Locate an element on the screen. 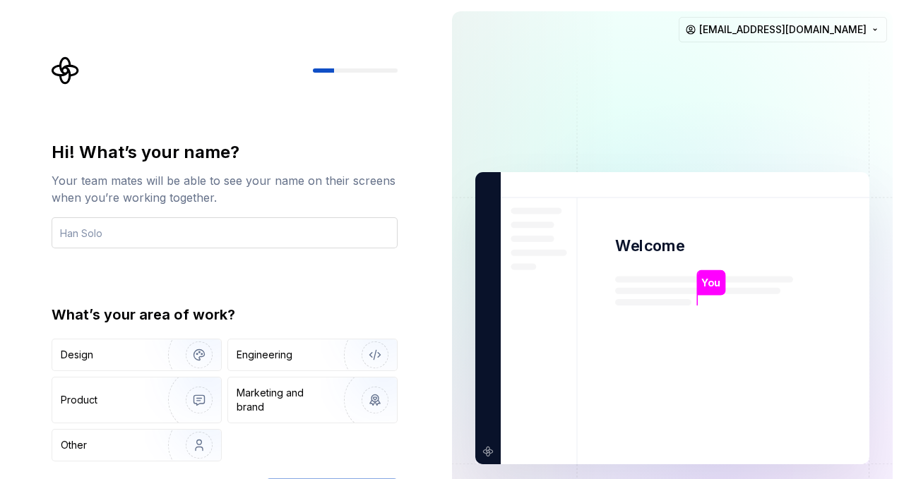 The height and width of the screenshot is (479, 904). input: Han Solo is located at coordinates (225, 233).